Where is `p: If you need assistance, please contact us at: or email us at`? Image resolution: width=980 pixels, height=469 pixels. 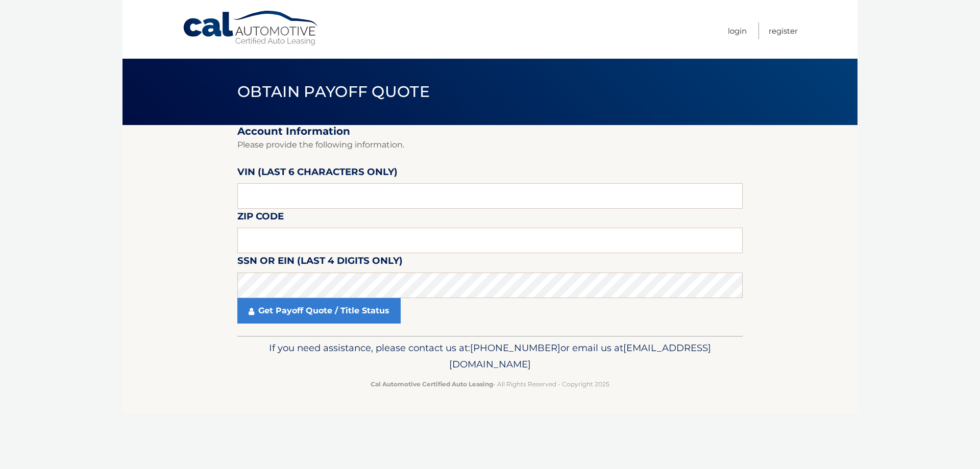 p: If you need assistance, please contact us at: or email us at is located at coordinates (490, 356).